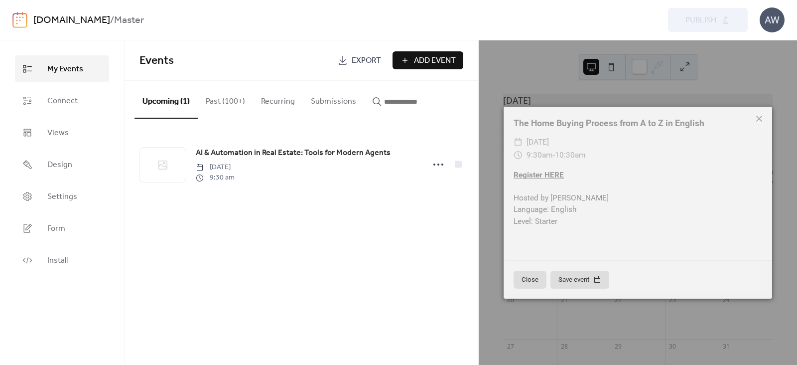  What do you see at coordinates (20, 20) in the screenshot?
I see `img: logo` at bounding box center [20, 20].